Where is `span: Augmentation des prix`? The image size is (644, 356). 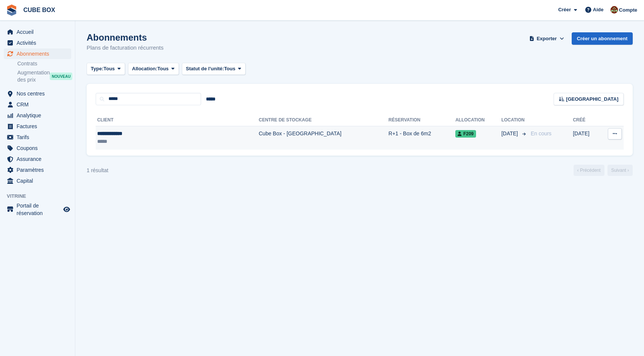 span: Augmentation des prix is located at coordinates (33, 76).